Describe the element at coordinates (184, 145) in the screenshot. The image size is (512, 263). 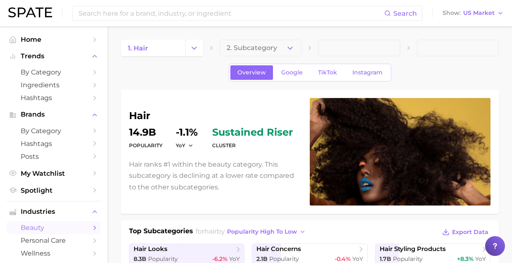
I see `button: YoY` at that location.